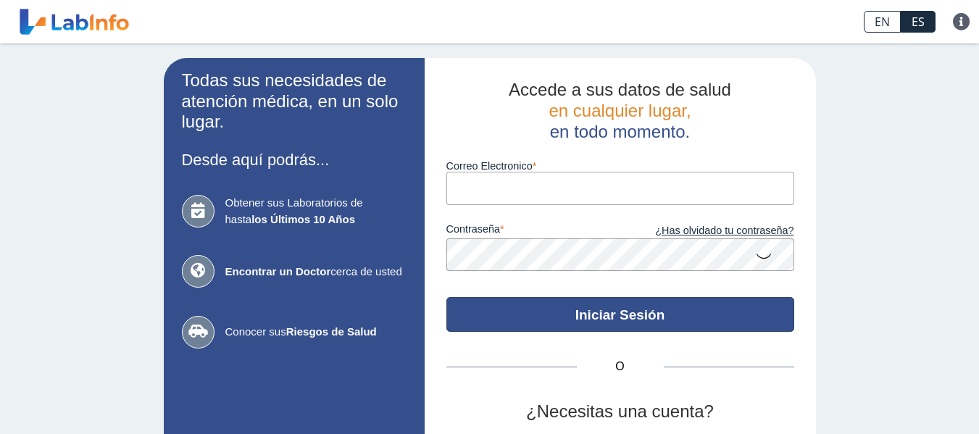  Describe the element at coordinates (294, 101) in the screenshot. I see `h2: Todas sus necesidades de atención médica, en un solo lugar.` at that location.